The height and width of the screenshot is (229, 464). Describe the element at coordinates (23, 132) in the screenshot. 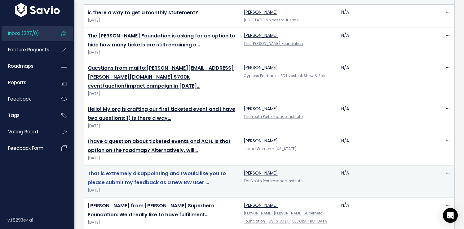

I see `span: Voting Board` at that location.